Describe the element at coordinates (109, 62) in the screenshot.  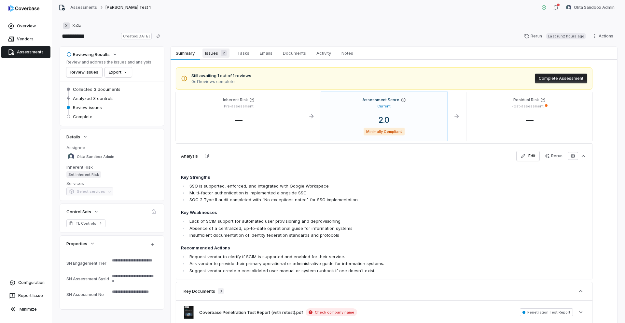
I see `p: Review and address the issues and analysis` at that location.